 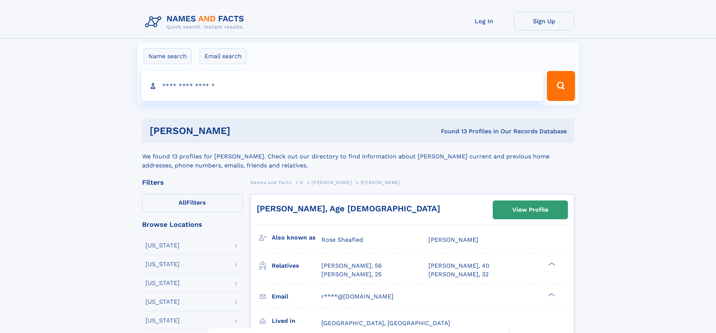 What do you see at coordinates (531, 210) in the screenshot?
I see `a: View Profile` at bounding box center [531, 210].